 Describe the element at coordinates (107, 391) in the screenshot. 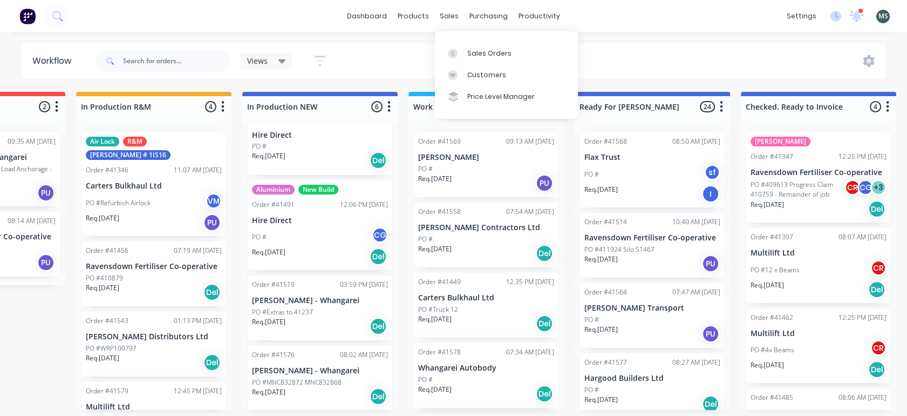

I see `div: Order #41579` at that location.